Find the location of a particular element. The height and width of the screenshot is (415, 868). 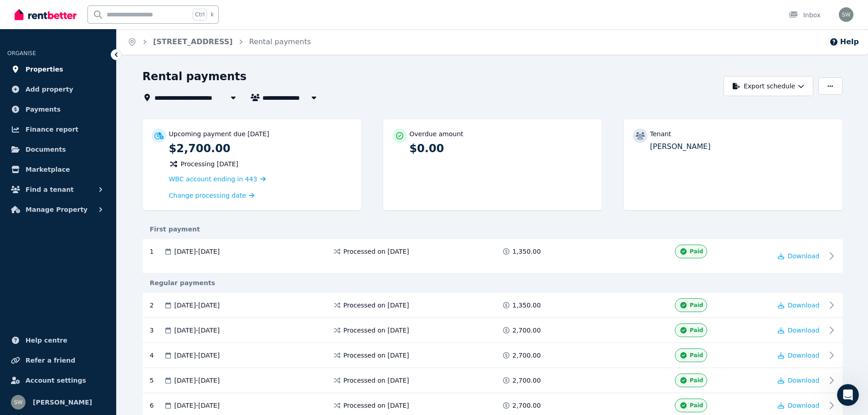

span: Marketplace is located at coordinates (47, 170).